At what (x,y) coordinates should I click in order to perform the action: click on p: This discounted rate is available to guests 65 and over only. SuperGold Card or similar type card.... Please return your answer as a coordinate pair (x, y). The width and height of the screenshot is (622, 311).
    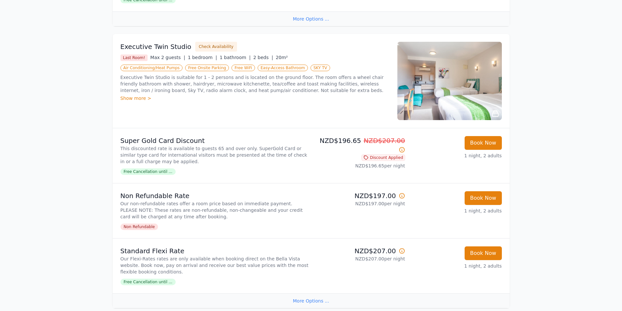
    Looking at the image, I should click on (214, 155).